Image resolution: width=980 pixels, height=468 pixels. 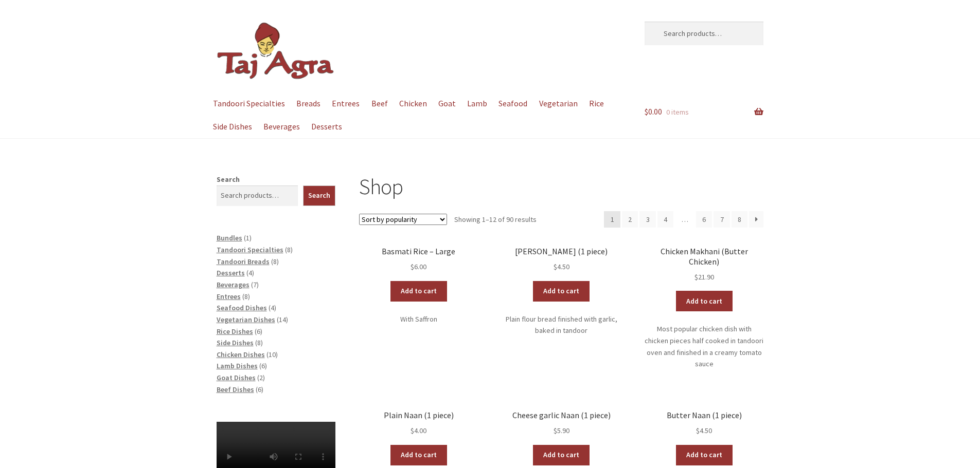 What do you see at coordinates (418, 415) in the screenshot?
I see `h2: Plain Naan (1 piece)` at bounding box center [418, 415].